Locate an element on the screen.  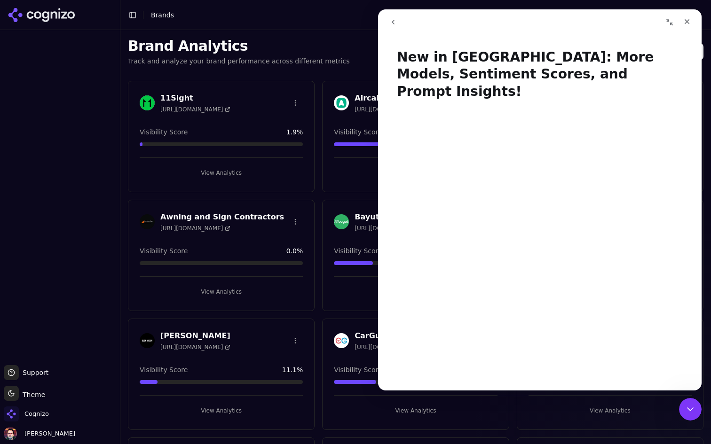
p: Track and analyze your brand performance across different metrics is located at coordinates (239, 61).